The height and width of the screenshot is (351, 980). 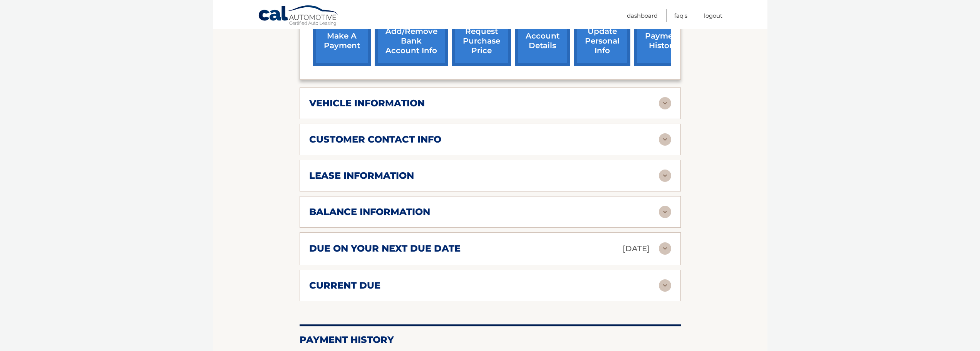 What do you see at coordinates (298, 16) in the screenshot?
I see `a: Cal Automotive` at bounding box center [298, 16].